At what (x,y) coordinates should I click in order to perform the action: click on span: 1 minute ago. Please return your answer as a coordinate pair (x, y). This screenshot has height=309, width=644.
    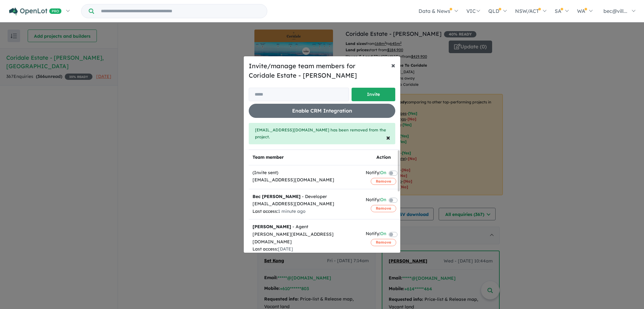
    Looking at the image, I should click on (291, 211).